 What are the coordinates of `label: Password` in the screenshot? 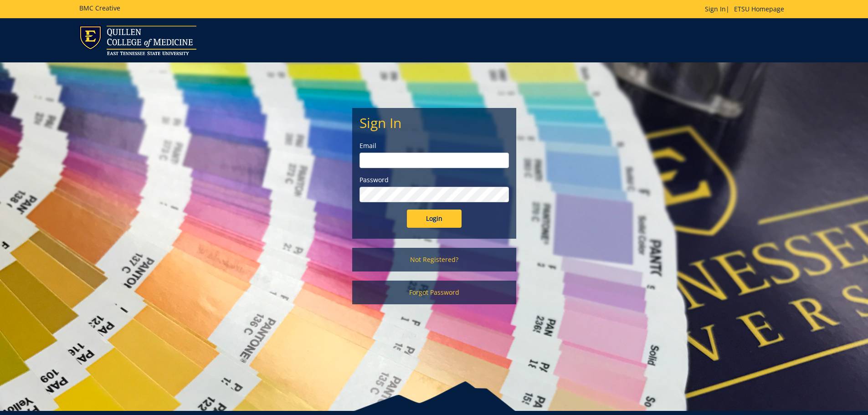 It's located at (434, 180).